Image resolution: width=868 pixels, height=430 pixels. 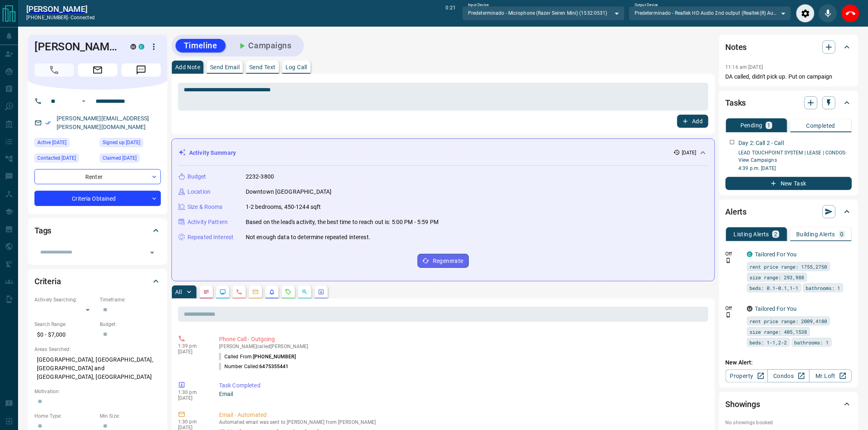 I want to click on p: Off, so click(x=734, y=309).